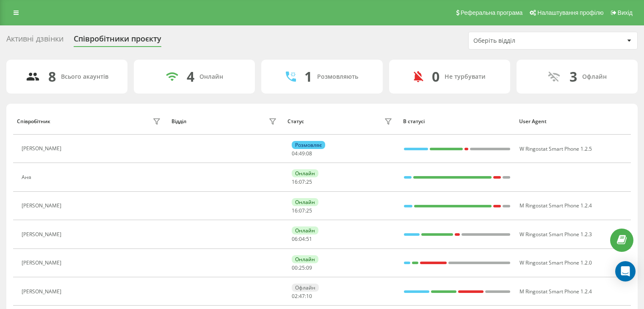 The height and width of the screenshot is (309, 644). I want to click on div: Open Intercom Messenger, so click(625, 271).